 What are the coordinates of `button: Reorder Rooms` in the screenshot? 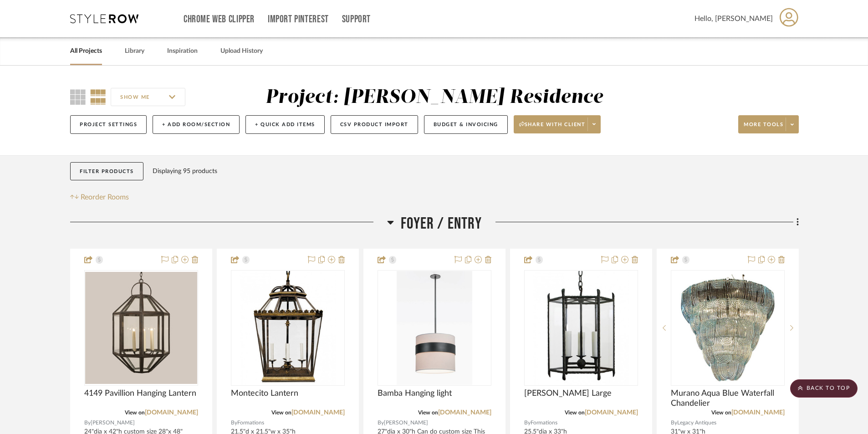 It's located at (100, 197).